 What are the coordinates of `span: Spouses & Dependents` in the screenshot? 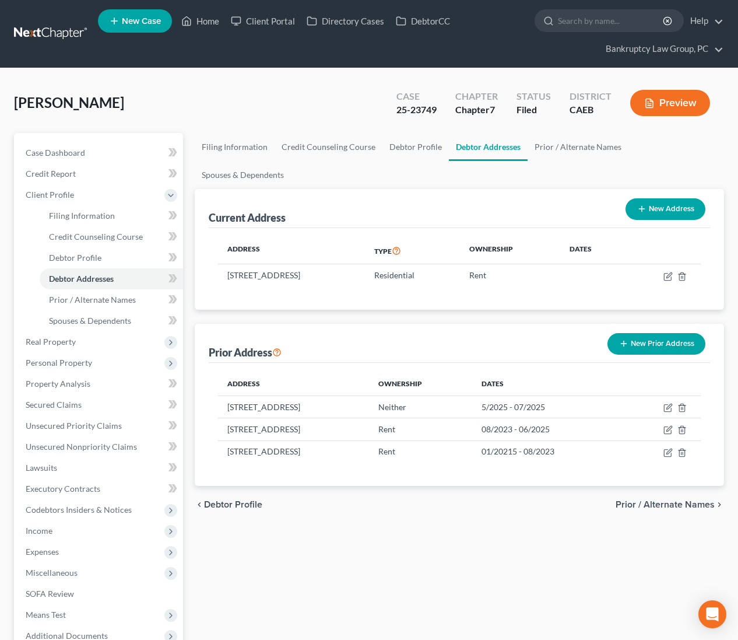 It's located at (90, 320).